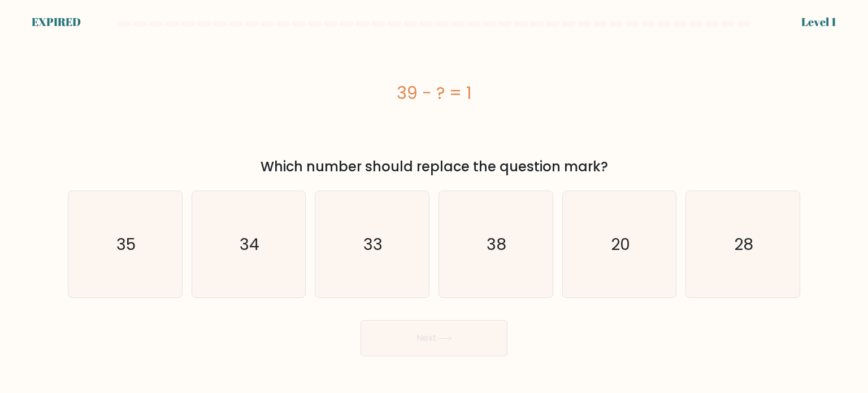 The width and height of the screenshot is (868, 393). Describe the element at coordinates (620, 243) in the screenshot. I see `text: 20` at that location.